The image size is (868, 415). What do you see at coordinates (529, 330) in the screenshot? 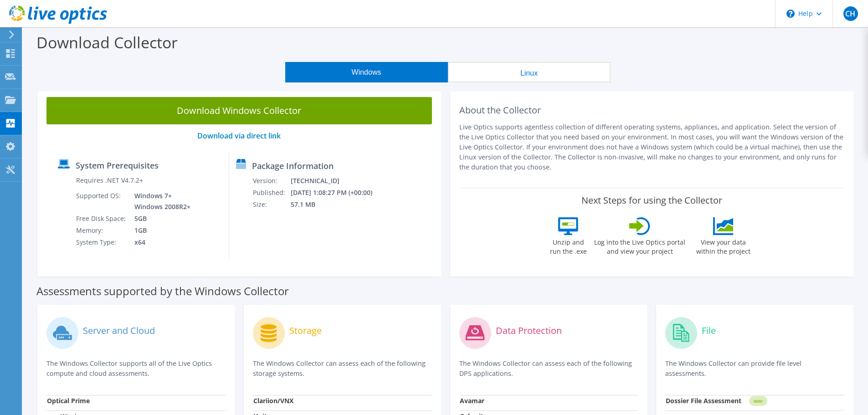
I see `label: Data Protection` at bounding box center [529, 330].